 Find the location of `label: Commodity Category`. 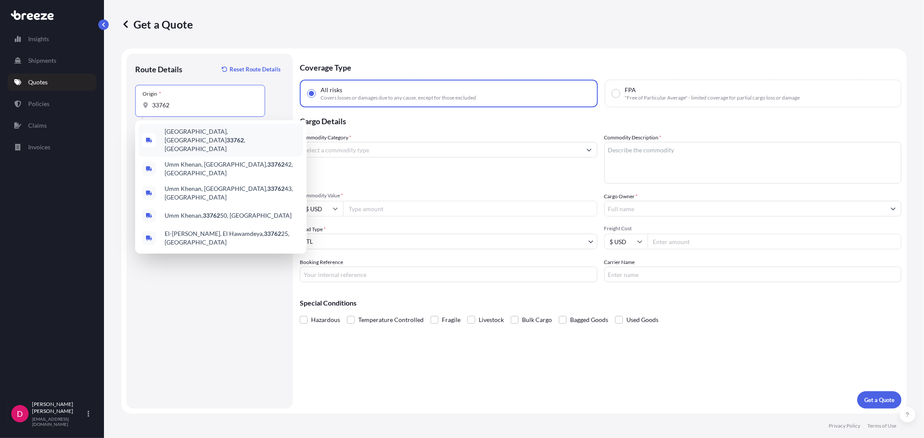

label: Commodity Category is located at coordinates (325, 138).